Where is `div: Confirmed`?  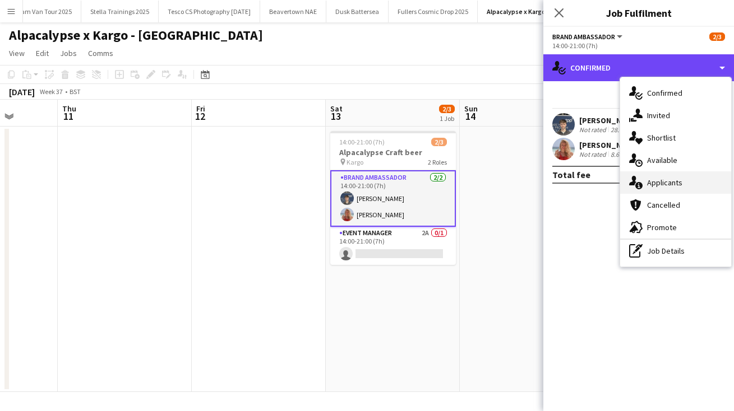
div: Confirmed is located at coordinates (639, 68).